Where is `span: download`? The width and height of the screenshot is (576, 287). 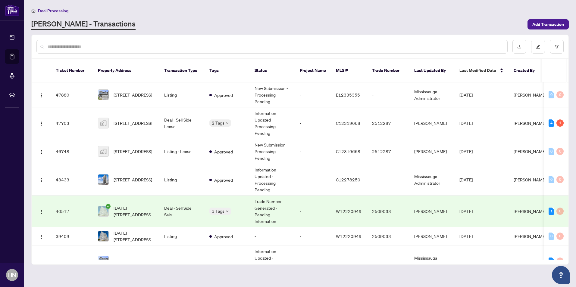 span: download is located at coordinates (519, 47).